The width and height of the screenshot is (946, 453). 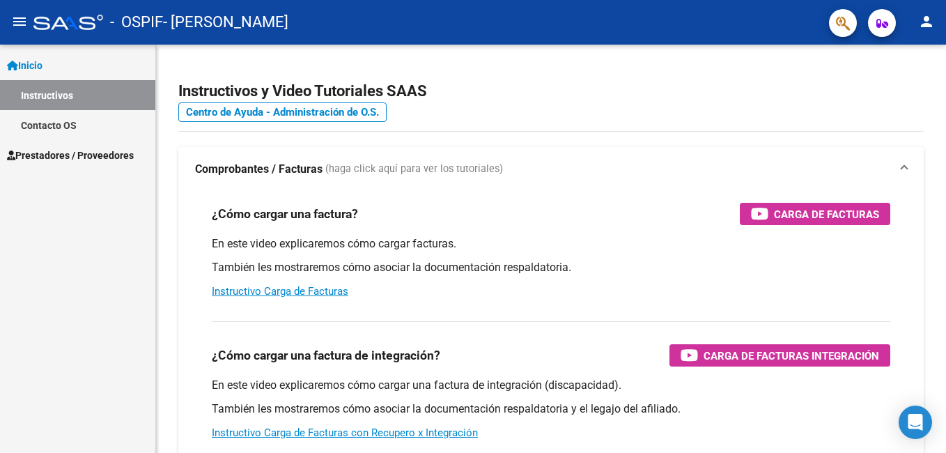 What do you see at coordinates (285, 214) in the screenshot?
I see `h3: ¿Cómo cargar una factura?` at bounding box center [285, 214].